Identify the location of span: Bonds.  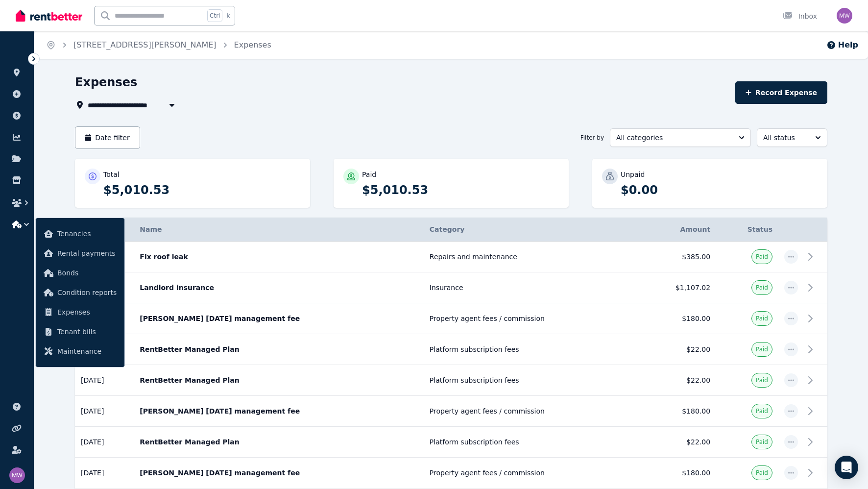
(87, 273).